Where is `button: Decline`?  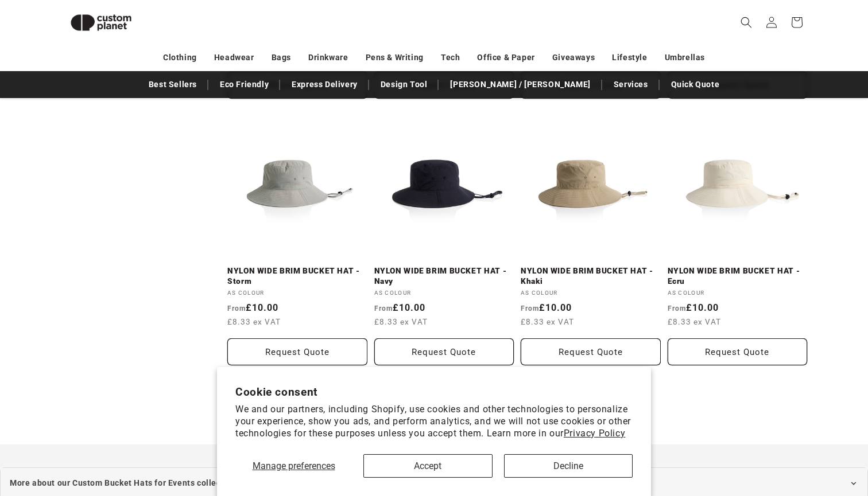
button: Decline is located at coordinates (569, 466).